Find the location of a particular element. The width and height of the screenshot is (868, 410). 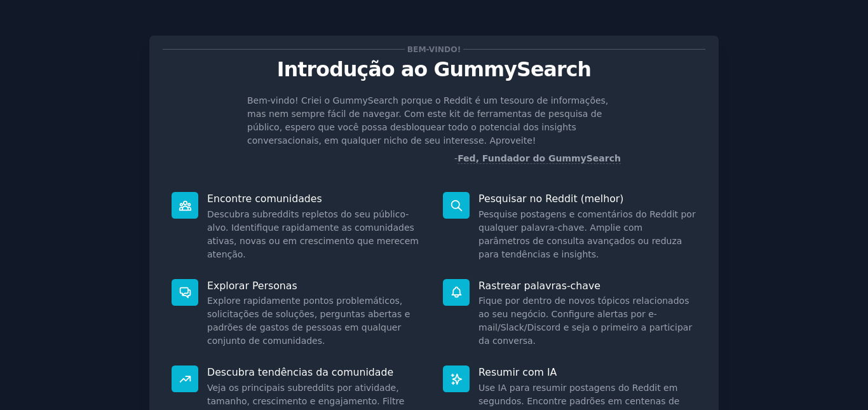

a: Fed, Fundador do GummySearch is located at coordinates (539, 158).